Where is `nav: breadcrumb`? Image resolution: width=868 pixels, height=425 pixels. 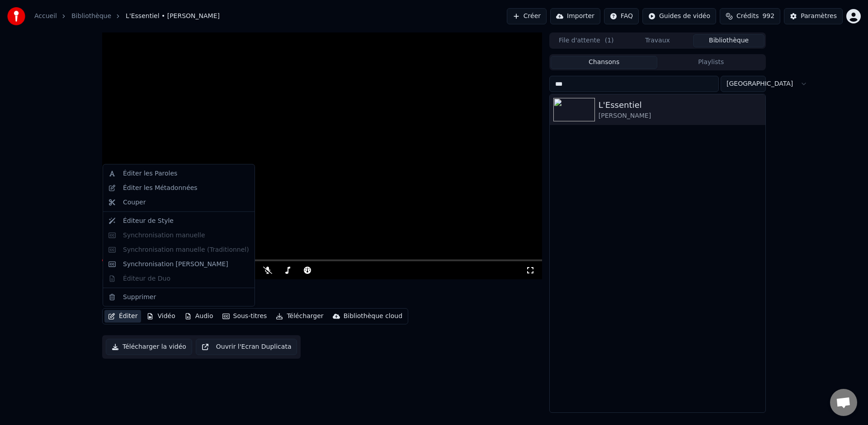 nav: breadcrumb is located at coordinates (127, 16).